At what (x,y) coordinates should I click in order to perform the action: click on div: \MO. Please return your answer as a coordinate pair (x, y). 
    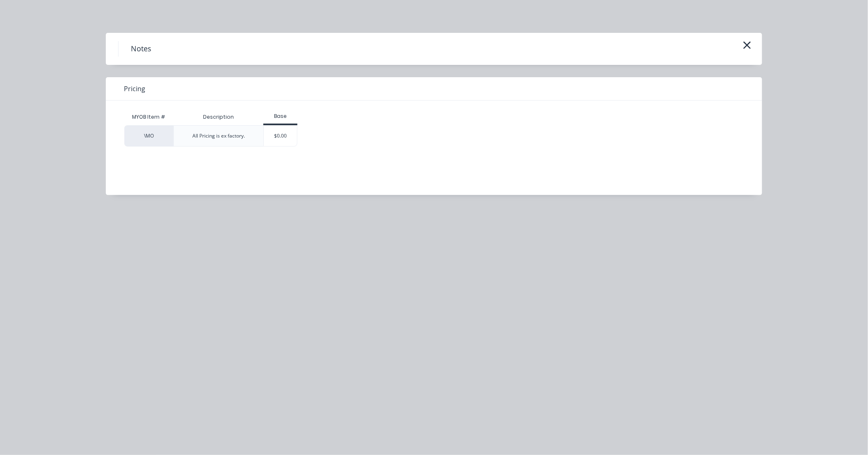
    Looking at the image, I should click on (149, 136).